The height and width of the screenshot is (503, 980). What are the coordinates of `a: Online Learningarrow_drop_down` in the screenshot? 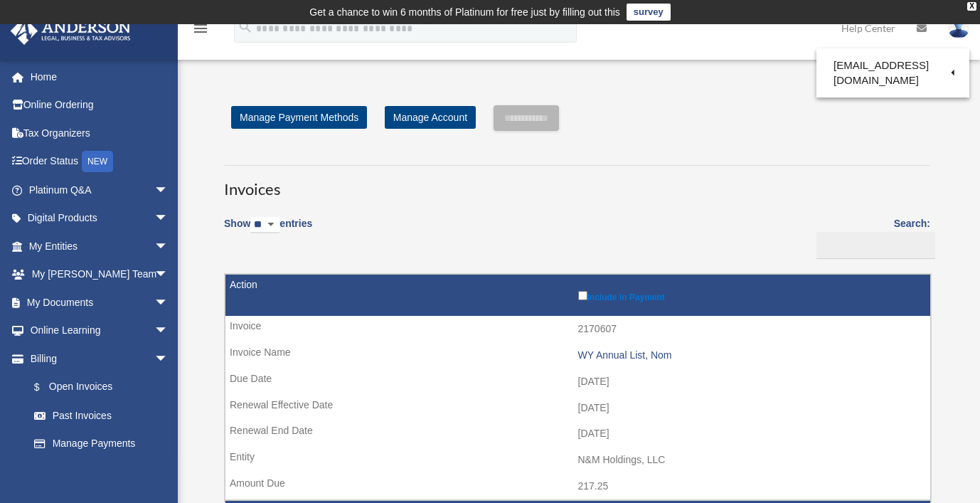 It's located at (99, 331).